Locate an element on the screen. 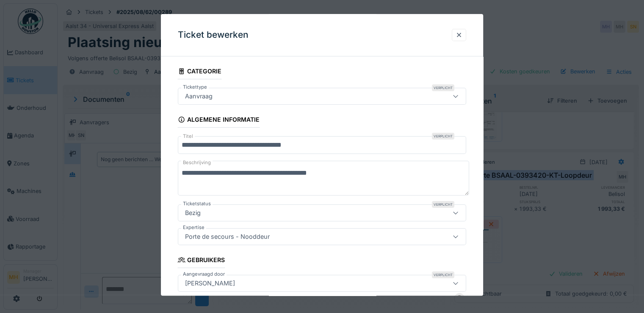  div: Gebruikers is located at coordinates (201, 261).